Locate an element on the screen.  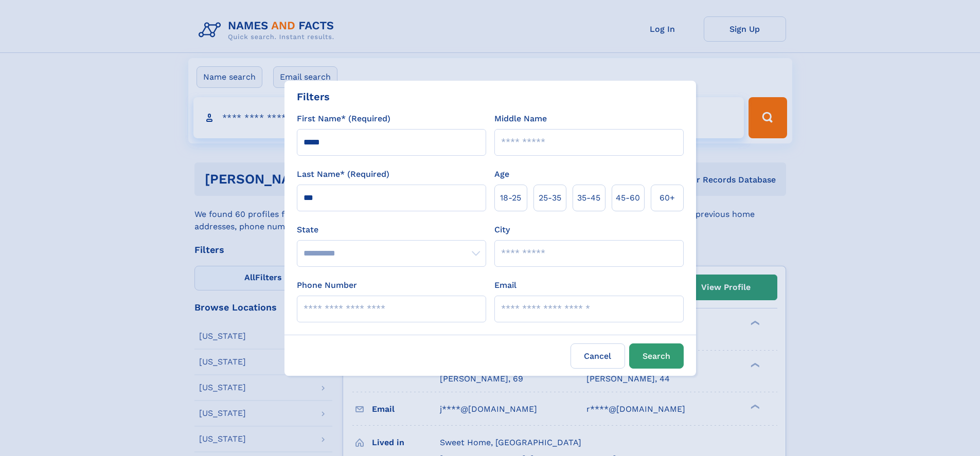
label: City is located at coordinates (502, 230).